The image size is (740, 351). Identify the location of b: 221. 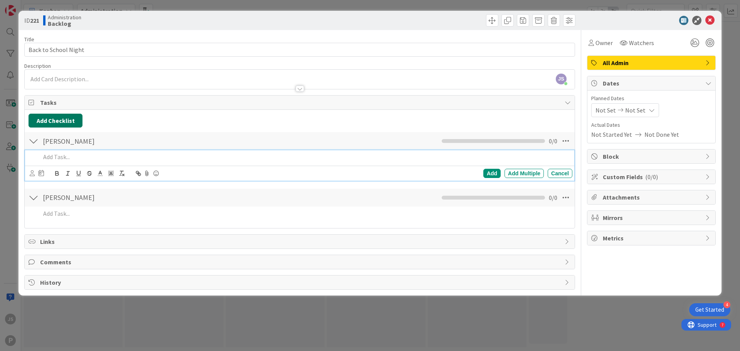
(35, 20).